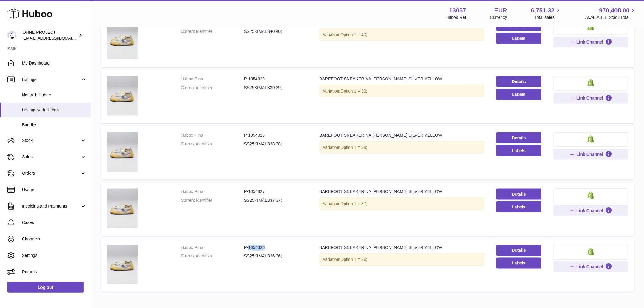 The width and height of the screenshot is (644, 308). Describe the element at coordinates (51, 79) in the screenshot. I see `span: Listings` at that location.